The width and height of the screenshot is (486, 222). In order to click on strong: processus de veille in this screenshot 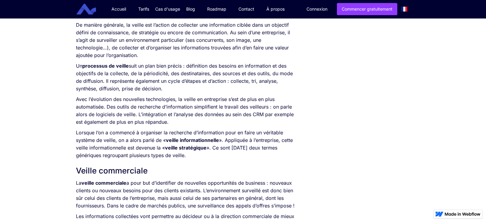, I will do `click(105, 66)`.